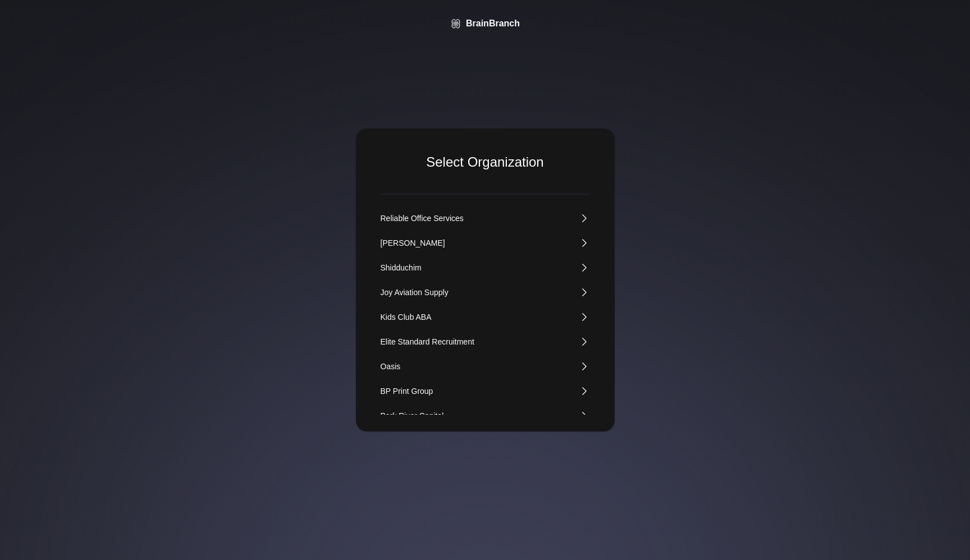  I want to click on div: Shidduchim, so click(401, 268).